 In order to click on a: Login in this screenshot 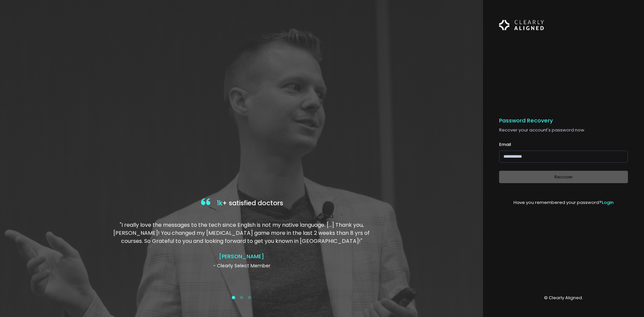, I will do `click(607, 203)`.